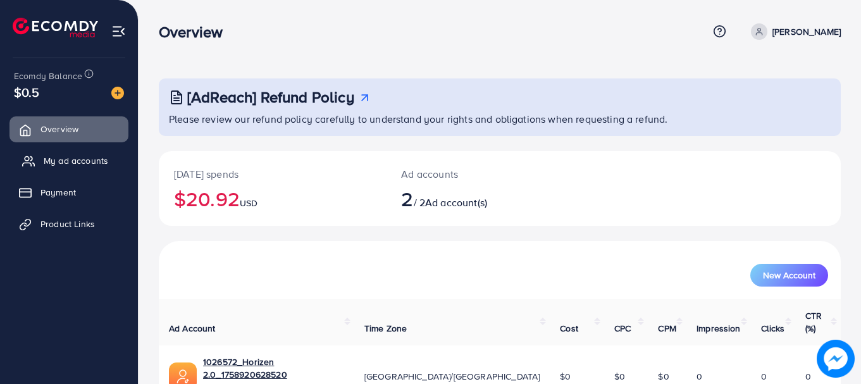 This screenshot has height=384, width=861. I want to click on span: Payment, so click(58, 192).